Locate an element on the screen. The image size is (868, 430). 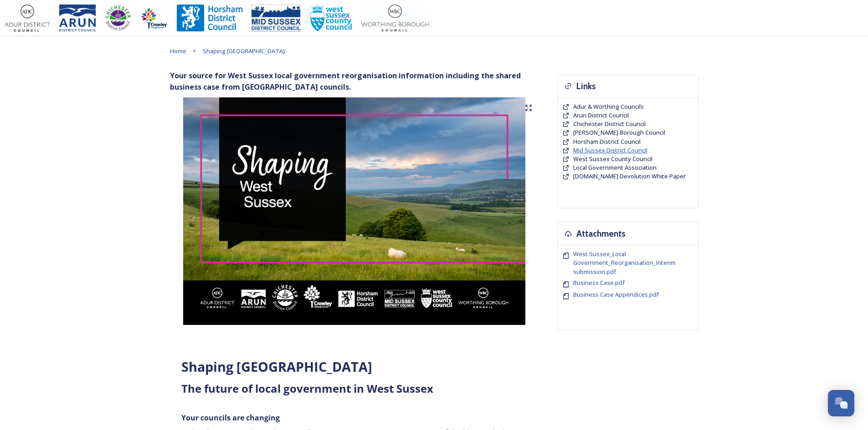
img: Horsham%20DC%20Logo.jpg is located at coordinates (210, 18).